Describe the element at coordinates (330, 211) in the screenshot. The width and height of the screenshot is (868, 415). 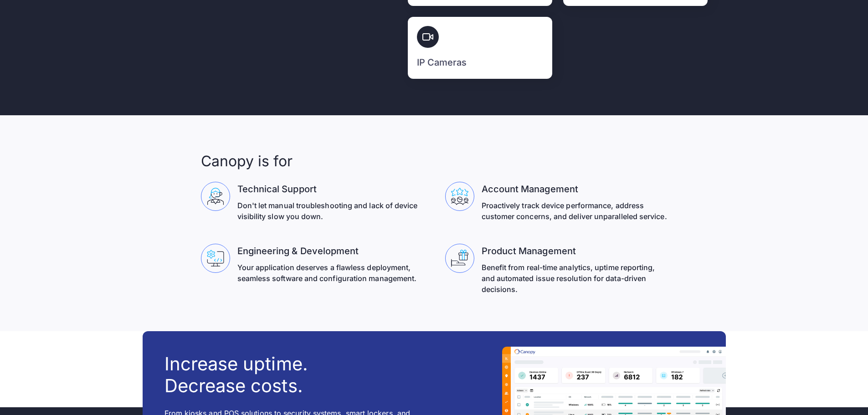
I see `p: Don't let manual troubleshooting and lack of device visibility slow you down.` at that location.